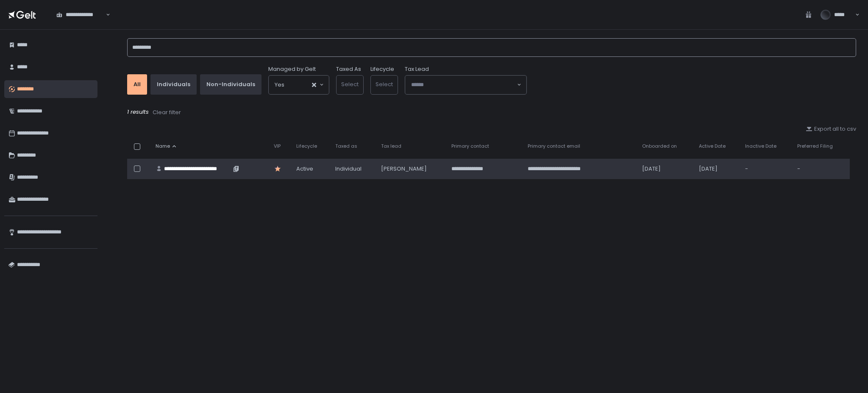 Image resolution: width=868 pixels, height=393 pixels. Describe the element at coordinates (279, 85) in the screenshot. I see `span: Yes` at that location.